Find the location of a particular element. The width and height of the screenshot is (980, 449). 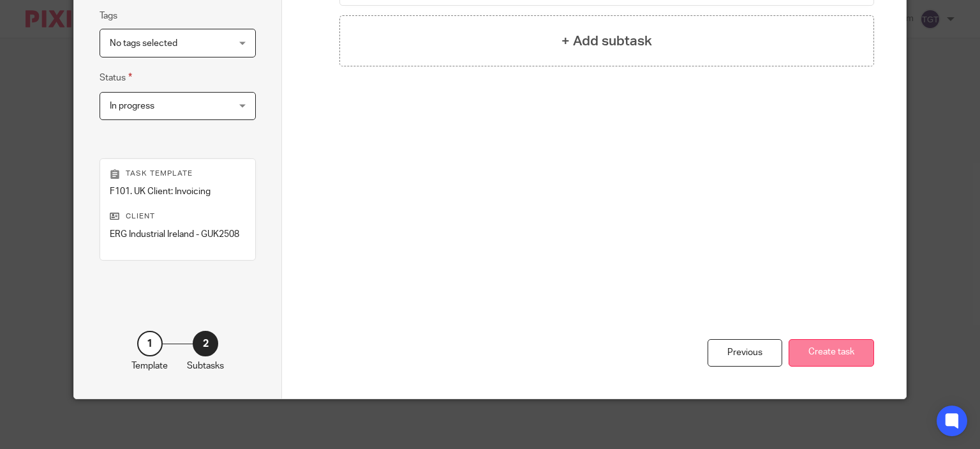

div: Previous is located at coordinates (745, 353).